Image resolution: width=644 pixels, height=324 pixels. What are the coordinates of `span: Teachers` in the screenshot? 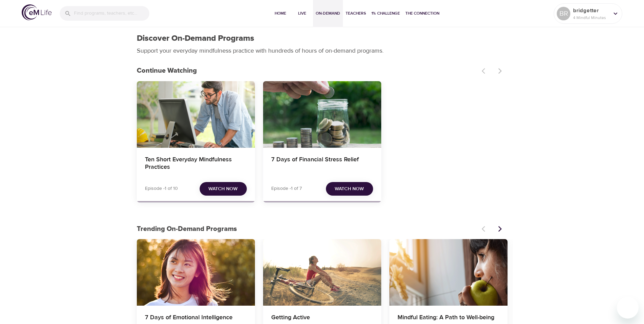 It's located at (356, 14).